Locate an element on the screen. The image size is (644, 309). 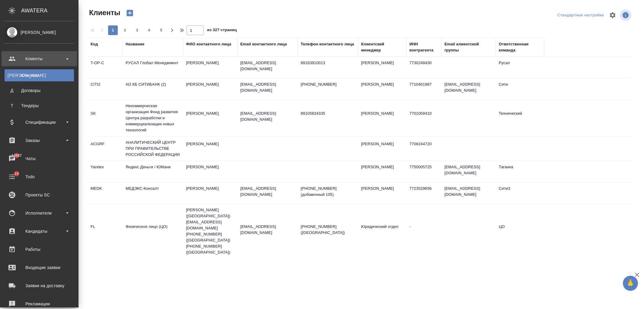
td: Yandex is located at coordinates (105, 171).